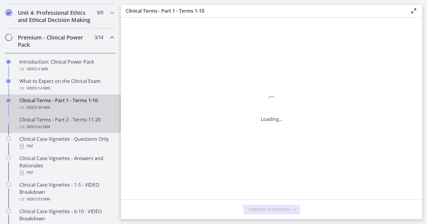 The width and height of the screenshot is (427, 224). What do you see at coordinates (66, 166) in the screenshot?
I see `div: Clinical Case Vignettes - Answers and Rationales` at bounding box center [66, 166].